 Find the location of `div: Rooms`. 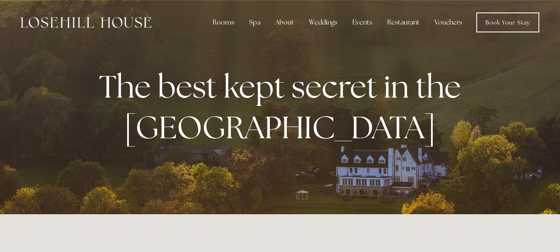

div: Rooms is located at coordinates (224, 22).